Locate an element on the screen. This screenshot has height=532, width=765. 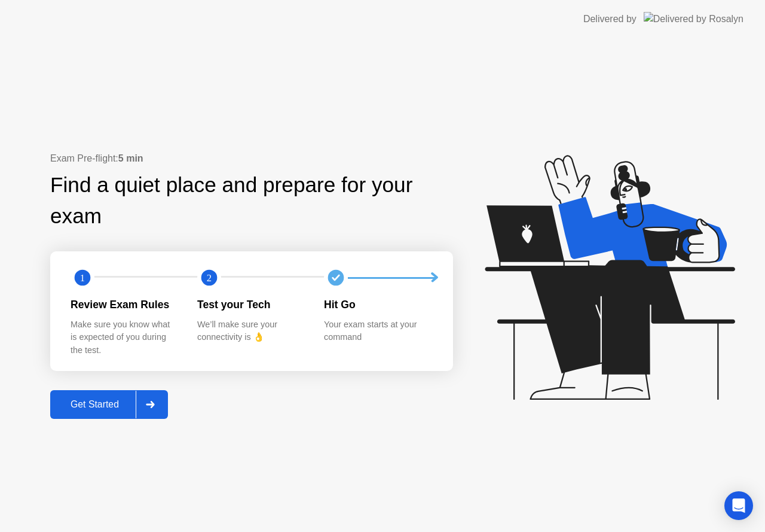
div: Find a quiet place and prepare for your exam is located at coordinates (252, 201).